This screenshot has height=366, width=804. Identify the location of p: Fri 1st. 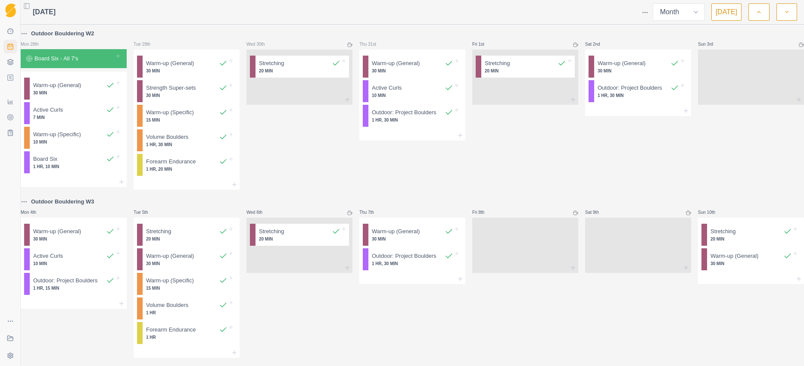
(485, 44).